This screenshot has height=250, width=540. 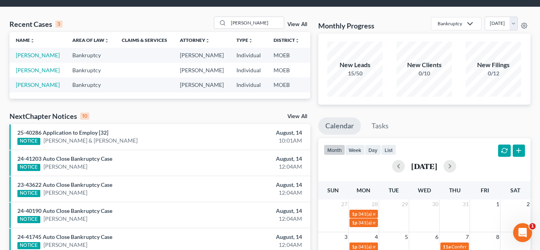 I want to click on div: NextChapter Notices, so click(x=49, y=116).